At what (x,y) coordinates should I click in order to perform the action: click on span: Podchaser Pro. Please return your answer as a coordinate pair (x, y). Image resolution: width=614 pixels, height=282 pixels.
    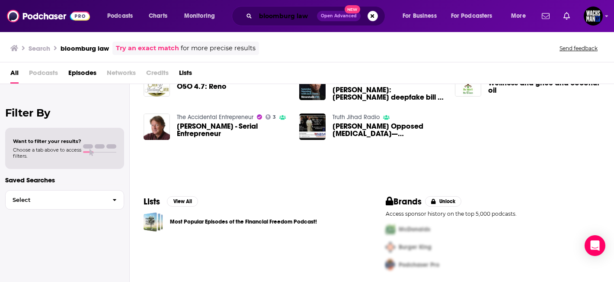
    Looking at the image, I should click on (419, 264).